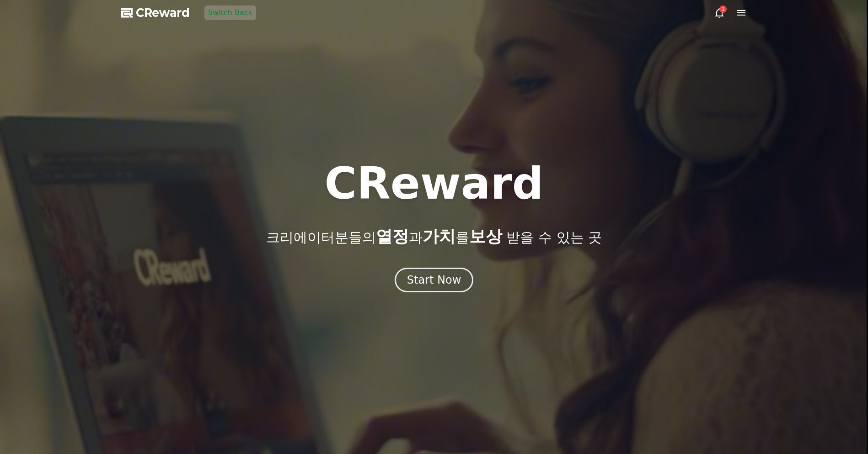 Image resolution: width=868 pixels, height=454 pixels. What do you see at coordinates (392, 236) in the screenshot?
I see `span: 열정` at bounding box center [392, 236].